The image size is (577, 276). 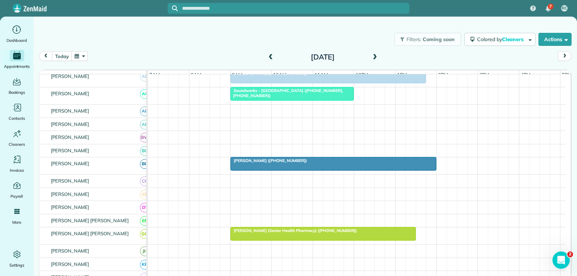 I want to click on span: 5pm, so click(x=566, y=75).